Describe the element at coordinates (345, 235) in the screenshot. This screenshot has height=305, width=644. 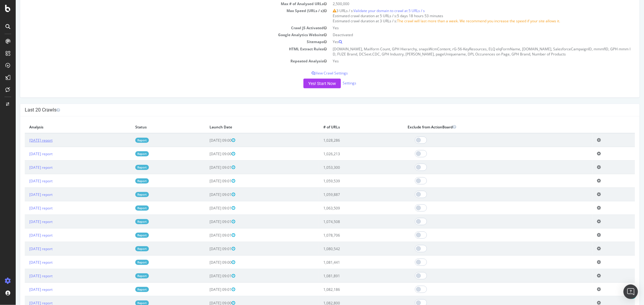
I see `td: 1,078,706` at that location.